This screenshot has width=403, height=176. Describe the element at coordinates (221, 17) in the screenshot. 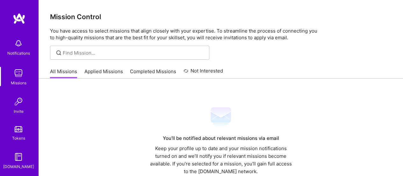

I see `h3: Mission Control` at that location.